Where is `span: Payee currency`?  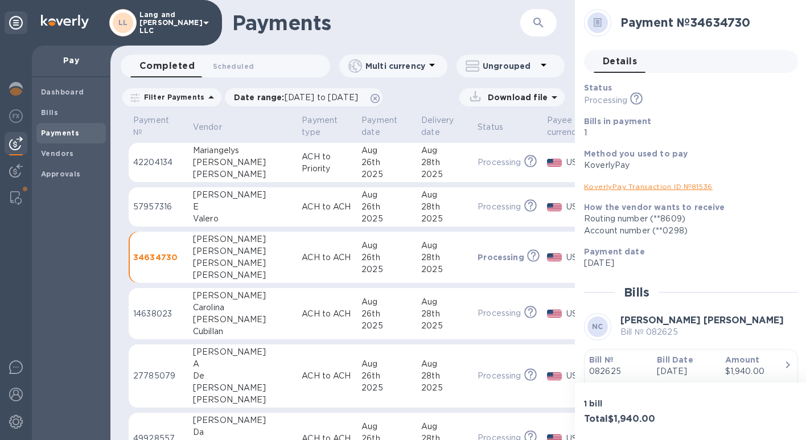
span: Payee currency is located at coordinates (571, 126).